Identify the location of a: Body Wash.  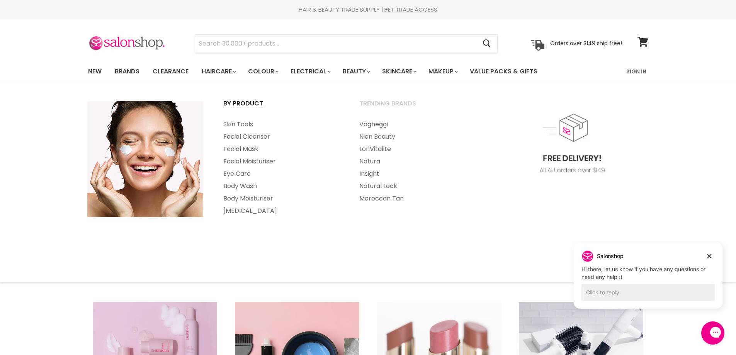
(281, 186).